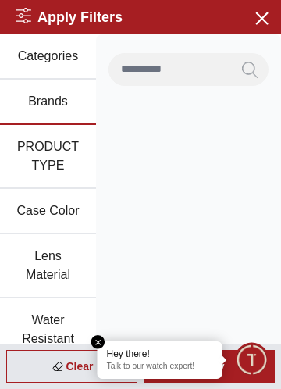 The width and height of the screenshot is (281, 389). I want to click on button: Search, so click(250, 69).